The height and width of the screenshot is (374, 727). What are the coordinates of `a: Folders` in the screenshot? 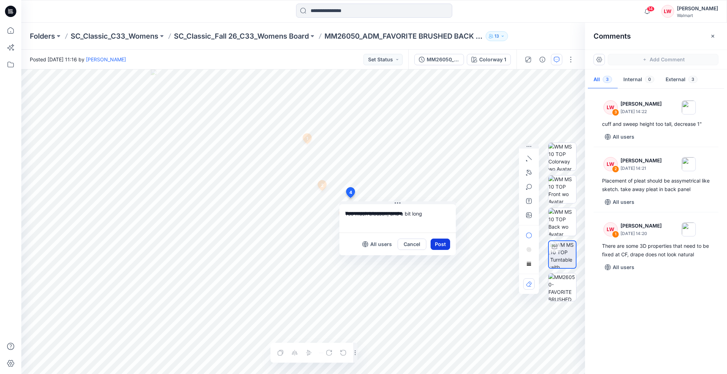 It's located at (42, 36).